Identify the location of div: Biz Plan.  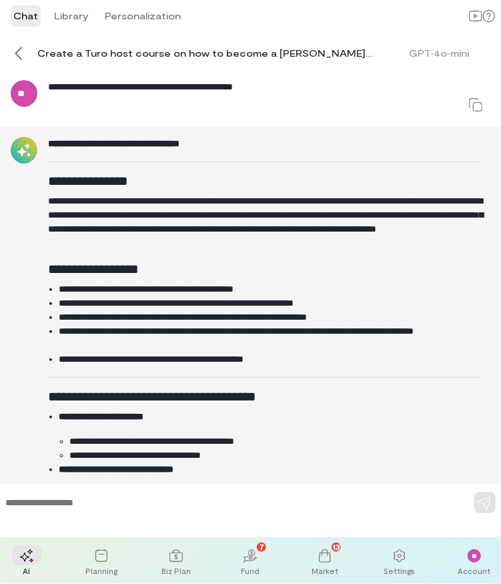
(176, 571).